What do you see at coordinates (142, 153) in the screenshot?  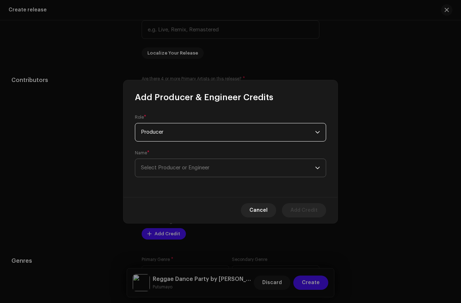 I see `label: Name` at bounding box center [142, 153].